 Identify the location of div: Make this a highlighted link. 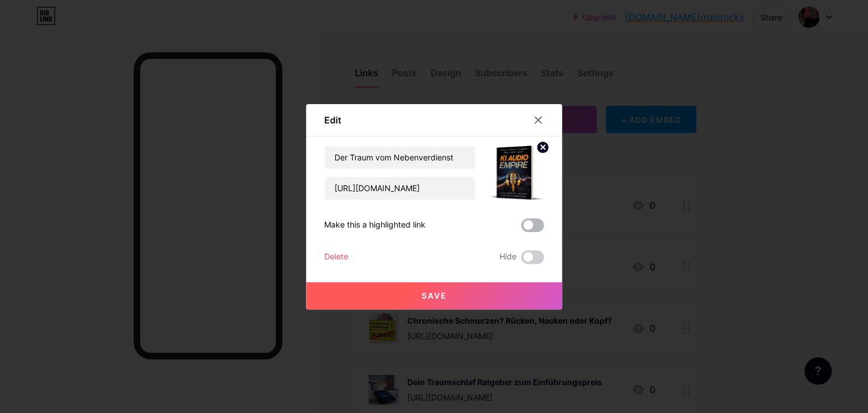
(375, 226).